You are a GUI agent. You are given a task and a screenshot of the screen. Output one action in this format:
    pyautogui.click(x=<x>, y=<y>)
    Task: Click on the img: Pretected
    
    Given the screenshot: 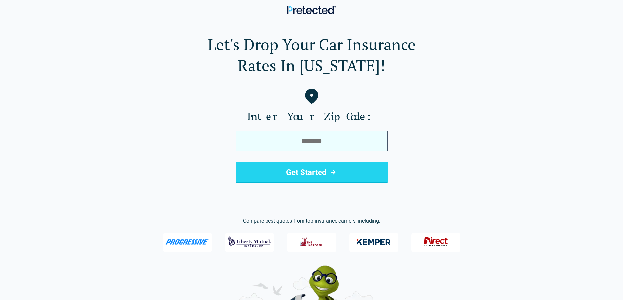 What is the action you would take?
    pyautogui.click(x=311, y=10)
    